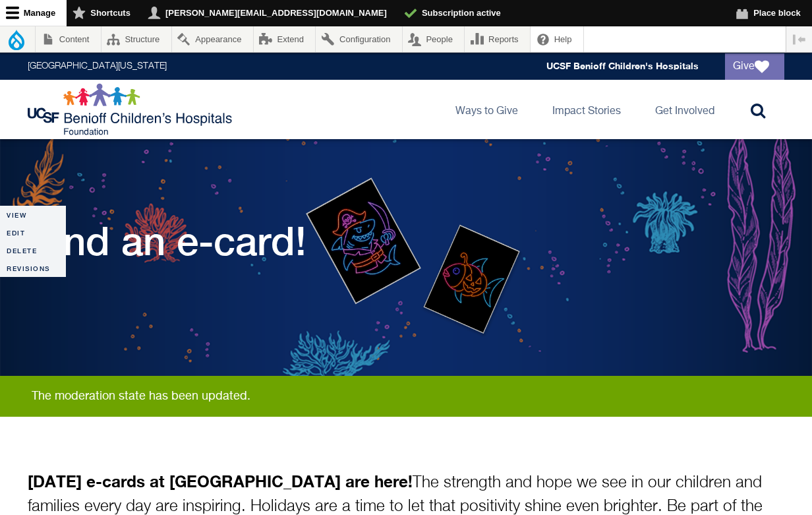 The height and width of the screenshot is (515, 812). I want to click on a: Ways to Give, so click(487, 110).